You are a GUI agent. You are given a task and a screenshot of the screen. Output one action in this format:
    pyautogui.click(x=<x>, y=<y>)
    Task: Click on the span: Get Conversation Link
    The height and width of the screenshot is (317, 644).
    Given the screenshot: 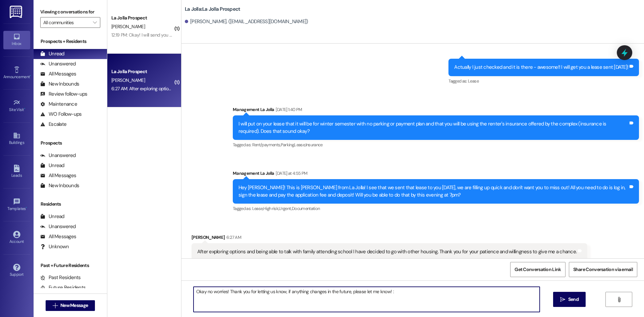 What is the action you would take?
    pyautogui.click(x=538, y=270)
    